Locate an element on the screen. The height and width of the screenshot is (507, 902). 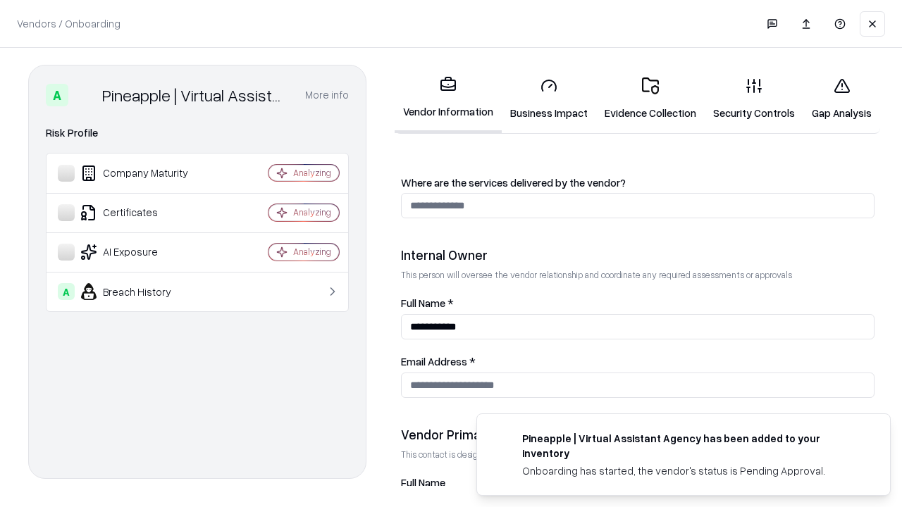
p: Vendors / Onboarding is located at coordinates (68, 23).